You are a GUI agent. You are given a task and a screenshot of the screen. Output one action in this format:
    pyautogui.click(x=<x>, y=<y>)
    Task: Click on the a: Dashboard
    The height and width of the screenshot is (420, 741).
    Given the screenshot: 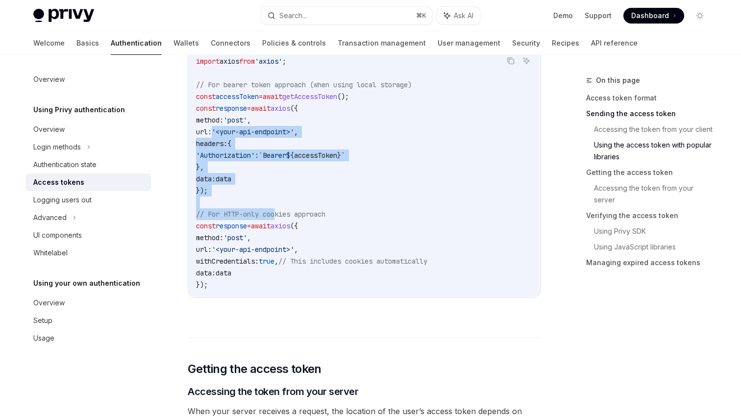 What is the action you would take?
    pyautogui.click(x=654, y=16)
    